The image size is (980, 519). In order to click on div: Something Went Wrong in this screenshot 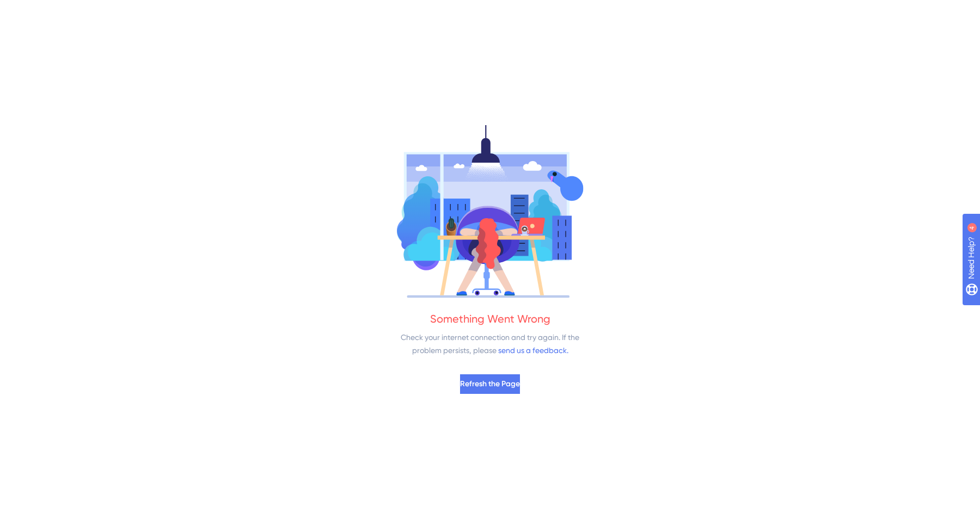, I will do `click(490, 319)`.